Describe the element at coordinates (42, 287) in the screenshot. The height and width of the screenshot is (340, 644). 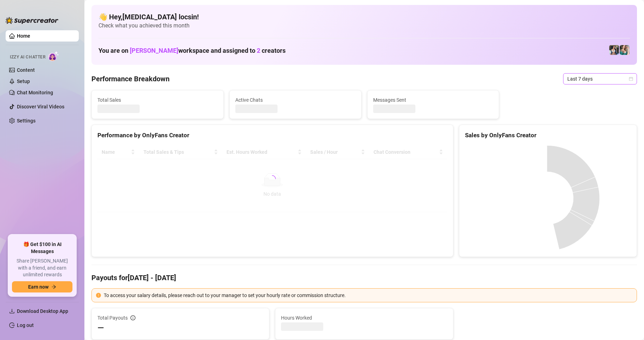
I see `button: Earn nowarrow-right` at that location.